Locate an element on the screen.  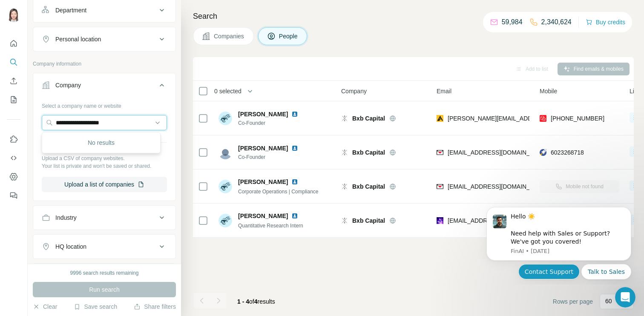
button: Company is located at coordinates (104, 87).